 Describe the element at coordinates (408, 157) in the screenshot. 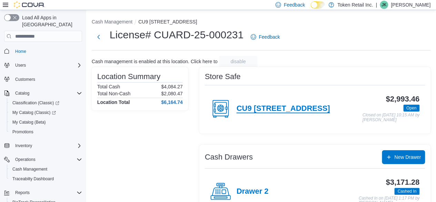

I see `span: New Drawer` at that location.